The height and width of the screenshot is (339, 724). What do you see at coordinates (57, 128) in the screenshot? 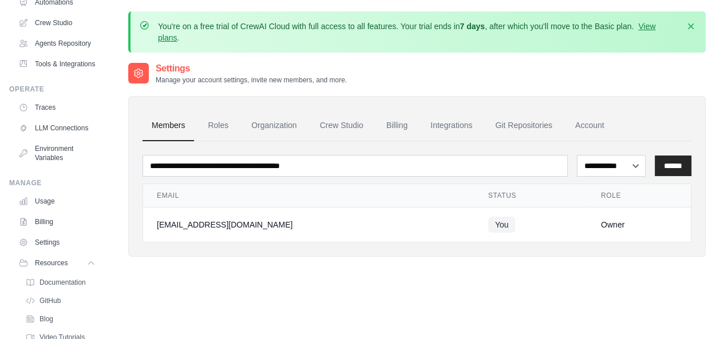
I see `a: LLM Connections` at bounding box center [57, 128].